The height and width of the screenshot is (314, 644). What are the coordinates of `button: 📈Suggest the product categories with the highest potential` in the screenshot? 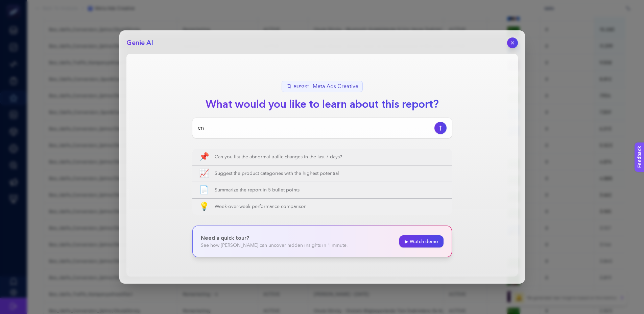 It's located at (322, 174).